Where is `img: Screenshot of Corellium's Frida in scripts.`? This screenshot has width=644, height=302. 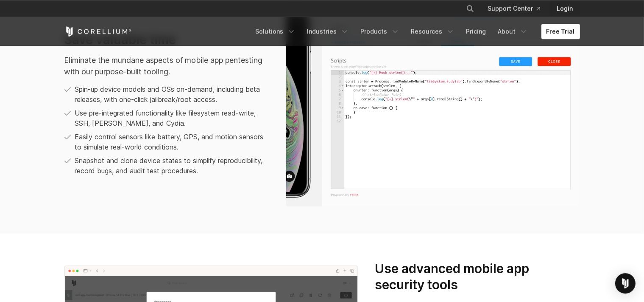
img: Screenshot of Corellium's Frida in scripts. is located at coordinates (433, 107).